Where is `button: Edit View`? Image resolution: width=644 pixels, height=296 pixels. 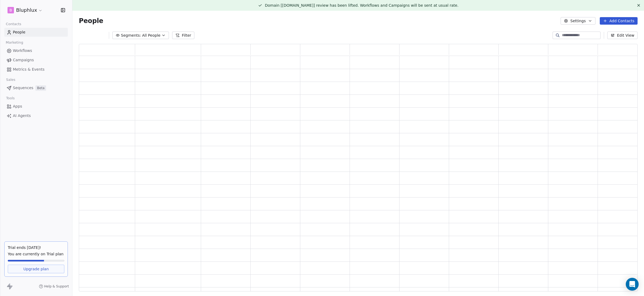
button: Edit View is located at coordinates (622, 36).